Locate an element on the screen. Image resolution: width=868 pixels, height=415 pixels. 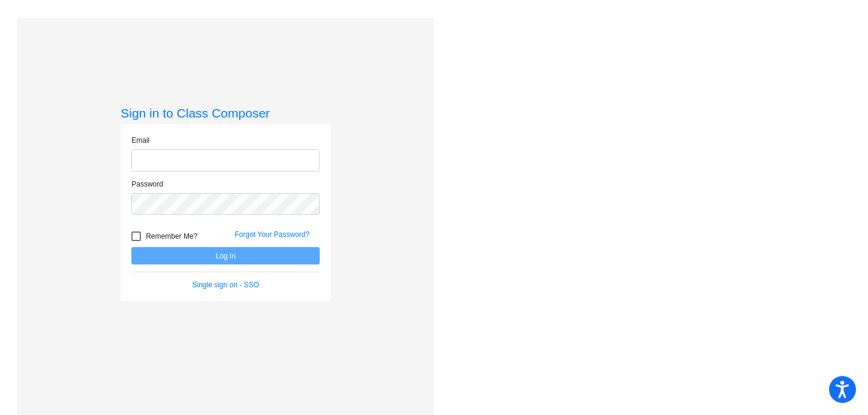
a: Forgot Your Password? is located at coordinates (272, 234).